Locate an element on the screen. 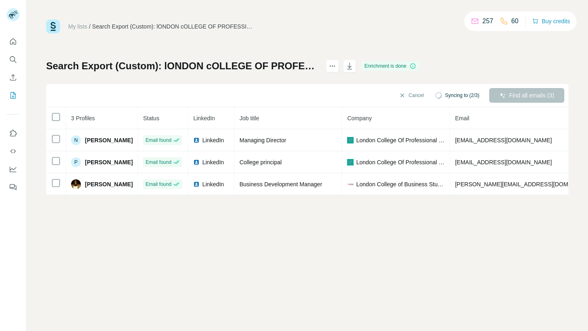 Image resolution: width=588 pixels, height=331 pixels. button: actions is located at coordinates (332, 66).